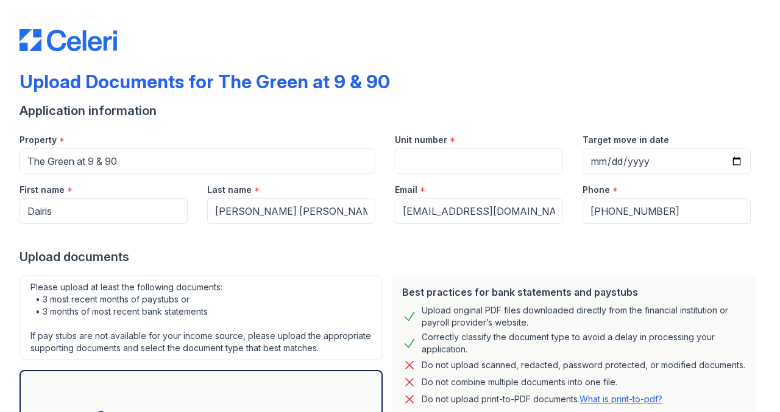 This screenshot has width=780, height=412. Describe the element at coordinates (584, 317) in the screenshot. I see `div: Upload original PDF files downloaded directly from the financial institution or payroll provider’...` at that location.